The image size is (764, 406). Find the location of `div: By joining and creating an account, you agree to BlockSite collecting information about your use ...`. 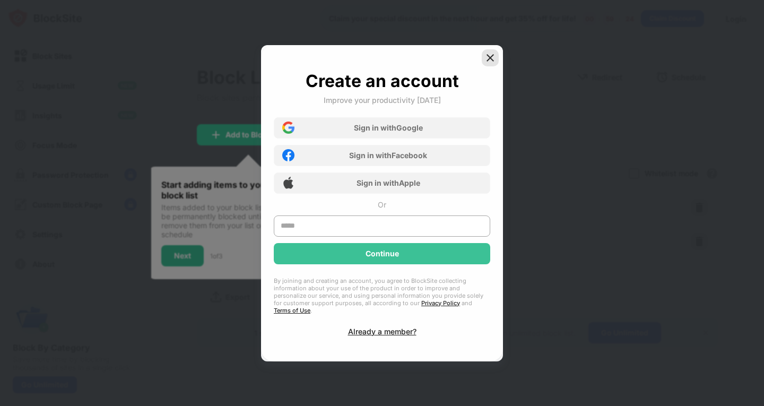

div: By joining and creating an account, you agree to BlockSite collecting information about your use ... is located at coordinates (382, 296).